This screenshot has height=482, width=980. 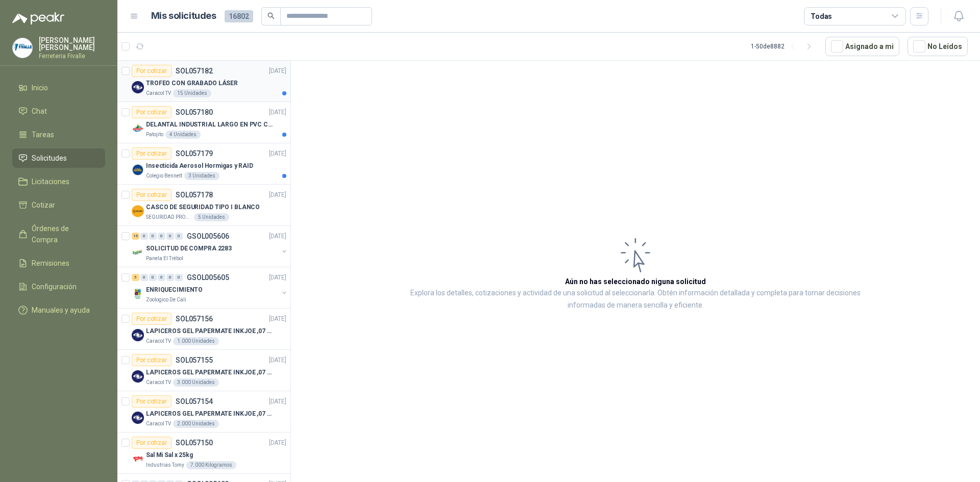 What do you see at coordinates (202, 207) in the screenshot?
I see `p: CASCO DE SEGURIDAD TIPO I BLANCO` at bounding box center [202, 207].